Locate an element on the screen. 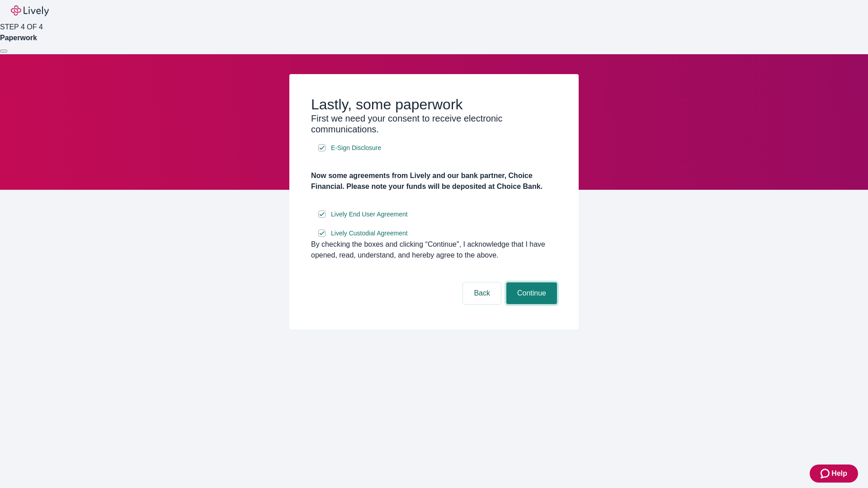  div: By checking the boxes and clicking “Continue", I acknowledge that I have opened, read, understand... is located at coordinates (434, 250).